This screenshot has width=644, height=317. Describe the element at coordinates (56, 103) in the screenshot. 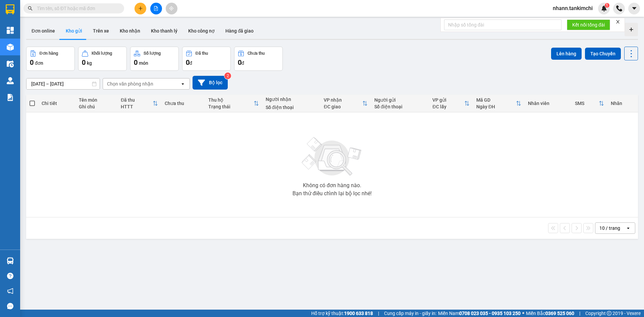

I see `div: Chi tiết` at that location.